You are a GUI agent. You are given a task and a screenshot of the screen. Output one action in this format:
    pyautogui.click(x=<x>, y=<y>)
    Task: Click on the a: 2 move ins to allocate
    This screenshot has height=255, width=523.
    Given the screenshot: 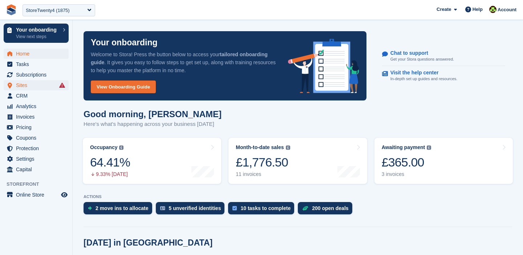 What is the action you would take?
    pyautogui.click(x=119, y=210)
    